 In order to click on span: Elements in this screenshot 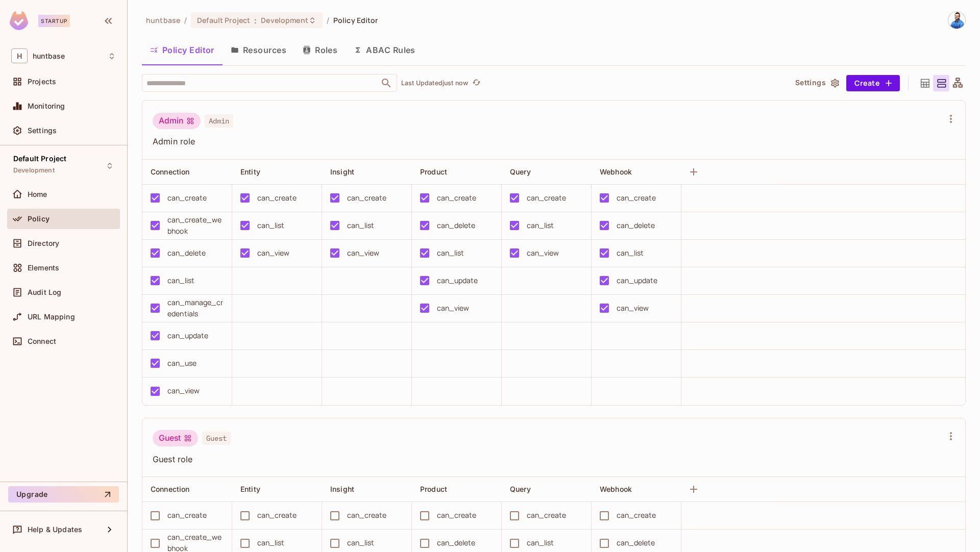, I will do `click(43, 268)`.